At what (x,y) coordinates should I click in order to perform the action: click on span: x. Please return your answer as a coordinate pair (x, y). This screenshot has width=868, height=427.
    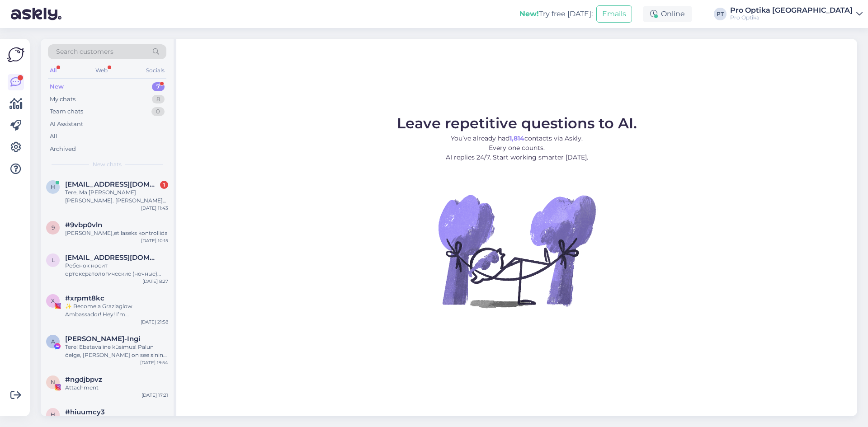
    Looking at the image, I should click on (53, 301).